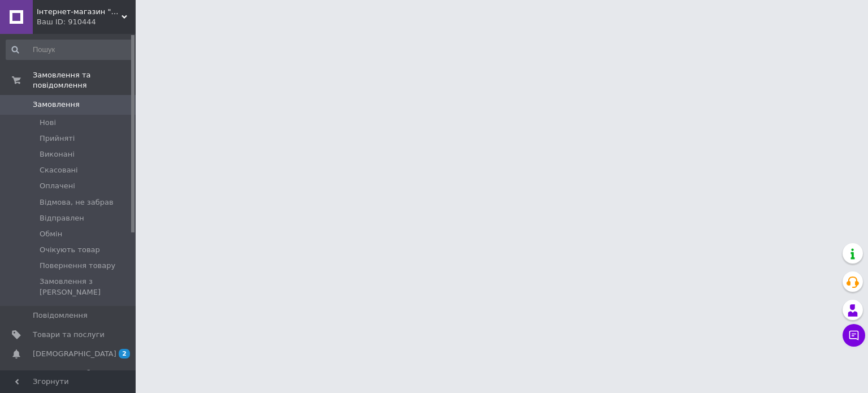  What do you see at coordinates (51, 234) in the screenshot?
I see `span: Обмін` at bounding box center [51, 234].